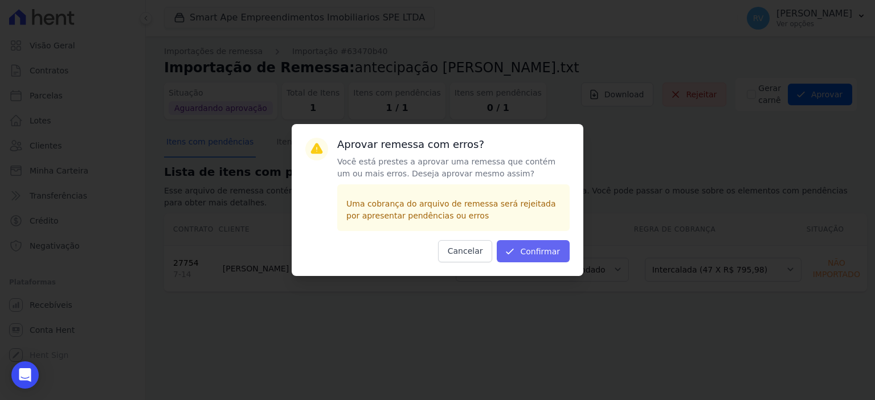  I want to click on h3: Aprovar remessa com erros?, so click(453, 145).